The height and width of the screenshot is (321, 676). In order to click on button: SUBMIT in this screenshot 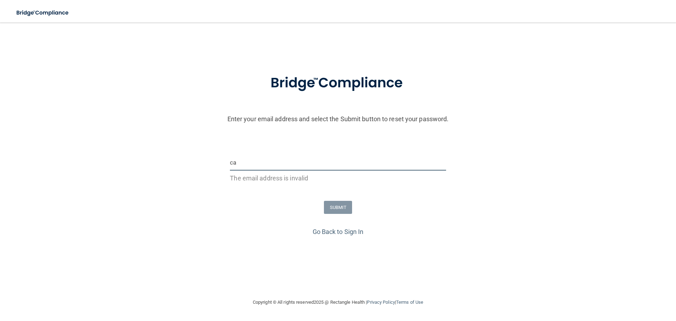, I will do `click(338, 207)`.